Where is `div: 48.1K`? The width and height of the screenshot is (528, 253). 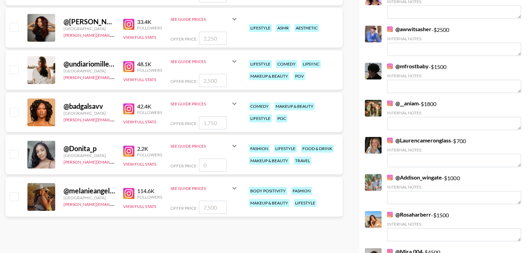 div: 48.1K is located at coordinates (150, 64).